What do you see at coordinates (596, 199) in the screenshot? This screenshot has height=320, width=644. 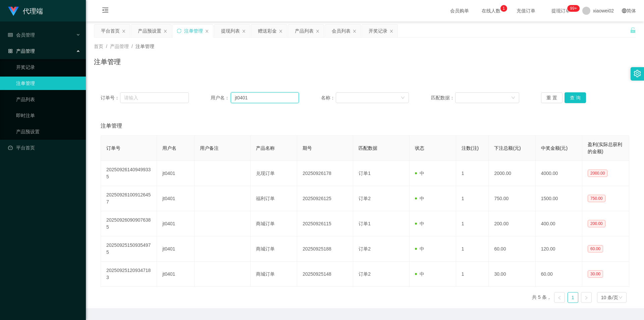 I see `span: 750.00` at bounding box center [596, 199].